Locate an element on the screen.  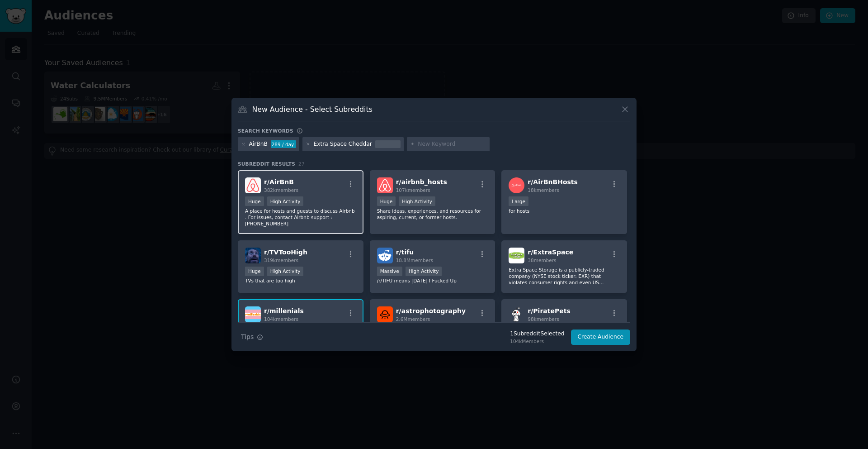
div: Large is located at coordinates (519, 201).